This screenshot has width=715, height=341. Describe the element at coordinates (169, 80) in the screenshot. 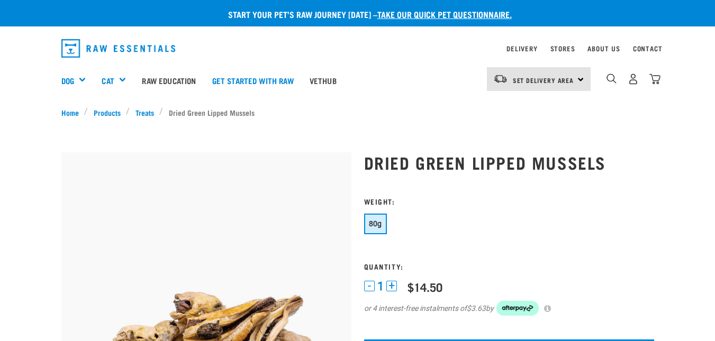

I see `a: Raw Education` at that location.